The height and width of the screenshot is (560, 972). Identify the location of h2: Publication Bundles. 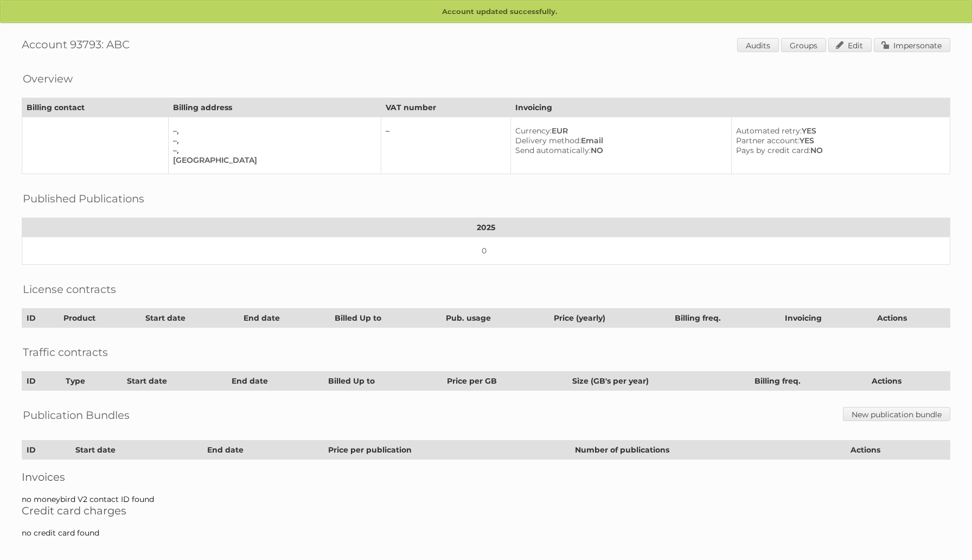
(76, 415).